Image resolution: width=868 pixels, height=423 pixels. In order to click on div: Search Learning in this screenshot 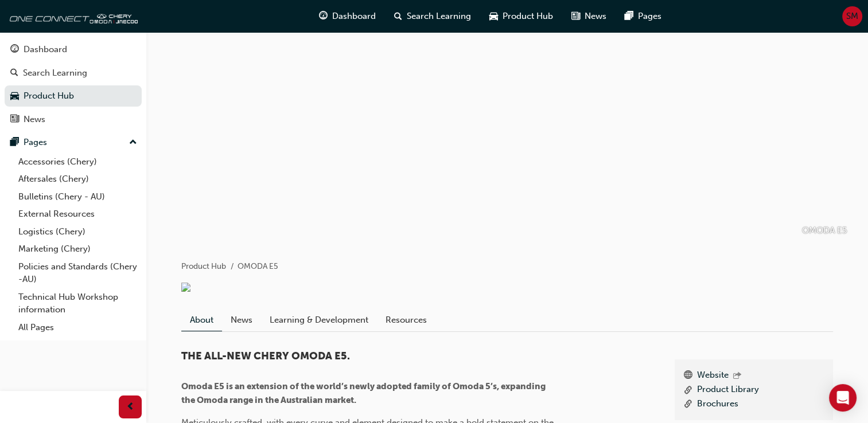, I will do `click(55, 73)`.